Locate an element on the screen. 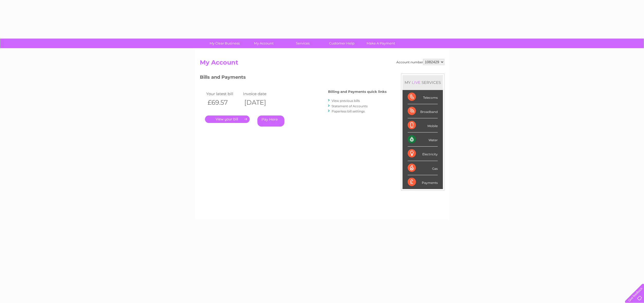  div: Water is located at coordinates (423, 139).